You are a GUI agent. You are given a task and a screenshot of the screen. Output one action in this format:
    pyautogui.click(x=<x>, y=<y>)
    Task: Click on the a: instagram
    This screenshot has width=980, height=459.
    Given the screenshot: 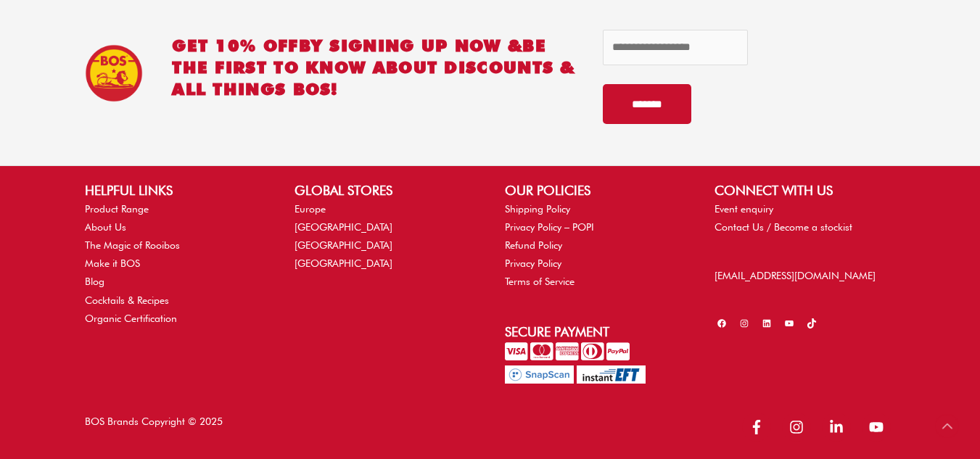 What is the action you would take?
    pyautogui.click(x=800, y=427)
    